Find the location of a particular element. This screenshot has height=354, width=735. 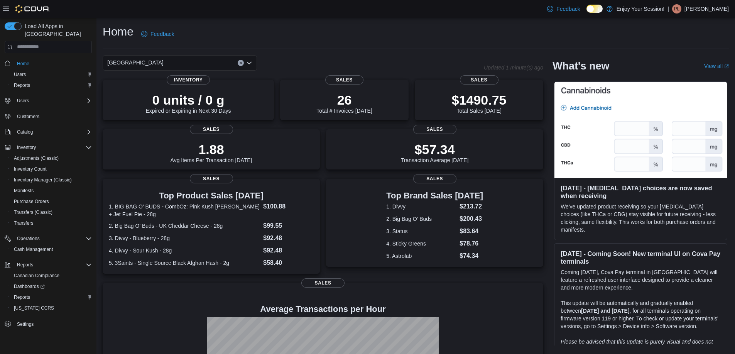

a: Canadian Compliance is located at coordinates (37, 276).